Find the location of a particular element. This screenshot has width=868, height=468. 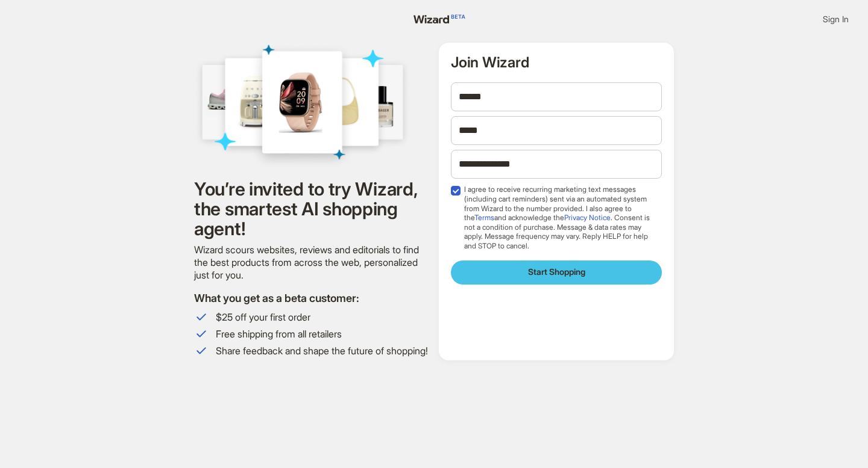

span: Free shipping from all retailers is located at coordinates (322, 334).